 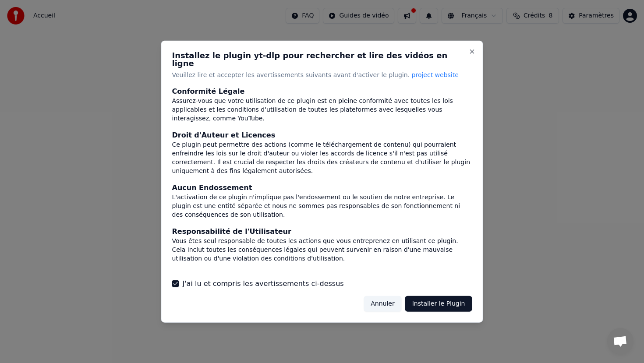 What do you see at coordinates (322, 75) in the screenshot?
I see `p: Veuillez lire et accepter les avertissements suivants avant d'activer le plugin.` at bounding box center [322, 75].